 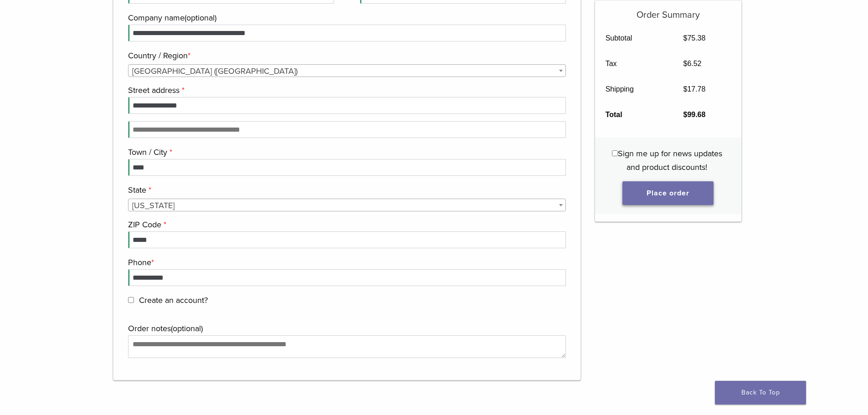 I want to click on label: Company name, so click(x=346, y=18).